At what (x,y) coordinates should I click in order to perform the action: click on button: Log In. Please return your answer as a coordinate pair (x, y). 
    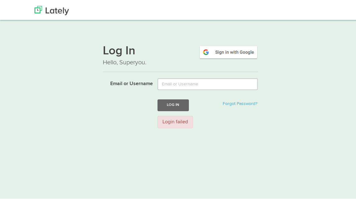
    Looking at the image, I should click on (173, 104).